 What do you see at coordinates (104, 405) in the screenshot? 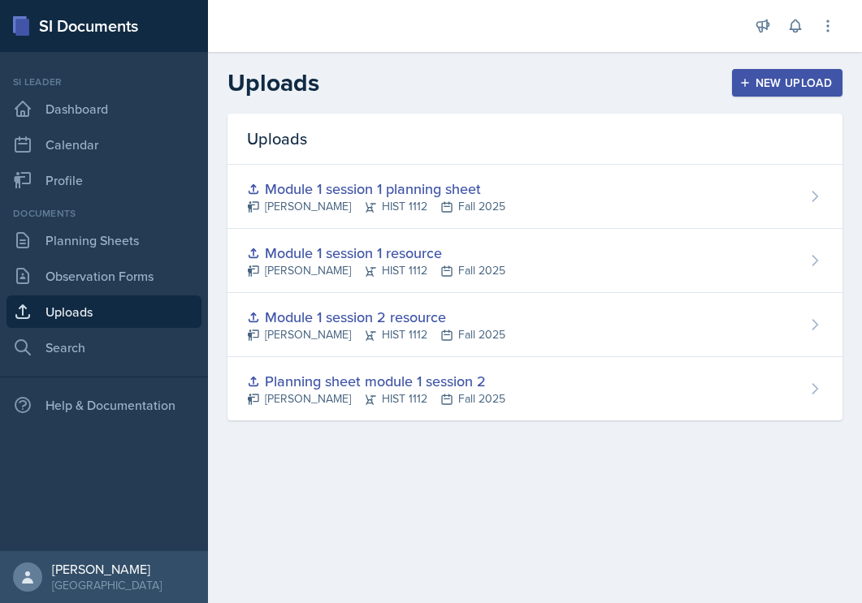
I see `div: Help & Documentation` at bounding box center [104, 405].